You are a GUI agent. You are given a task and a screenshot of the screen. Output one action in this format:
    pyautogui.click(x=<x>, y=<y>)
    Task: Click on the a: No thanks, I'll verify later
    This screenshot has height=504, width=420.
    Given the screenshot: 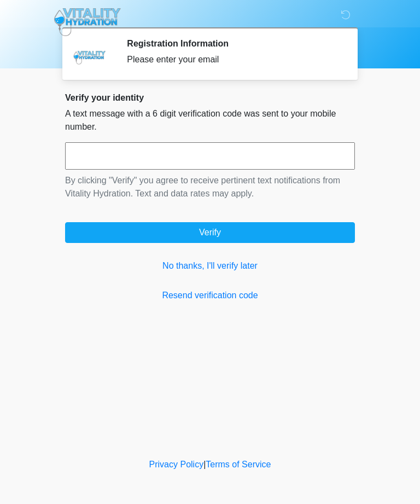 What is the action you would take?
    pyautogui.click(x=210, y=266)
    